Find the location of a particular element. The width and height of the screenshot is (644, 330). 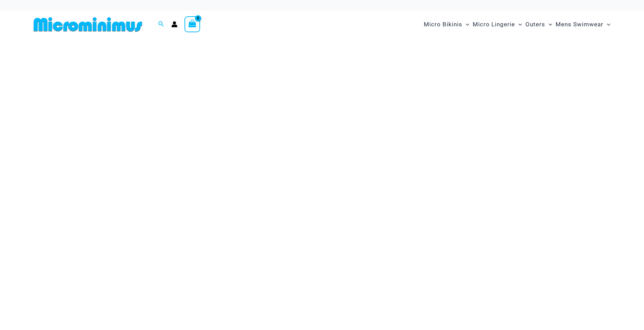

a: Mens SwimwearMenu ToggleMenu Toggle is located at coordinates (583, 25).